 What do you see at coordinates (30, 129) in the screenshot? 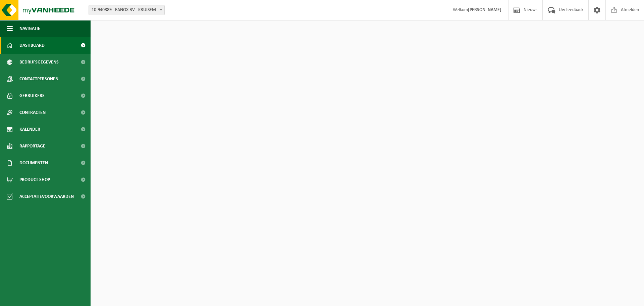
I see `span: Kalender` at bounding box center [30, 129].